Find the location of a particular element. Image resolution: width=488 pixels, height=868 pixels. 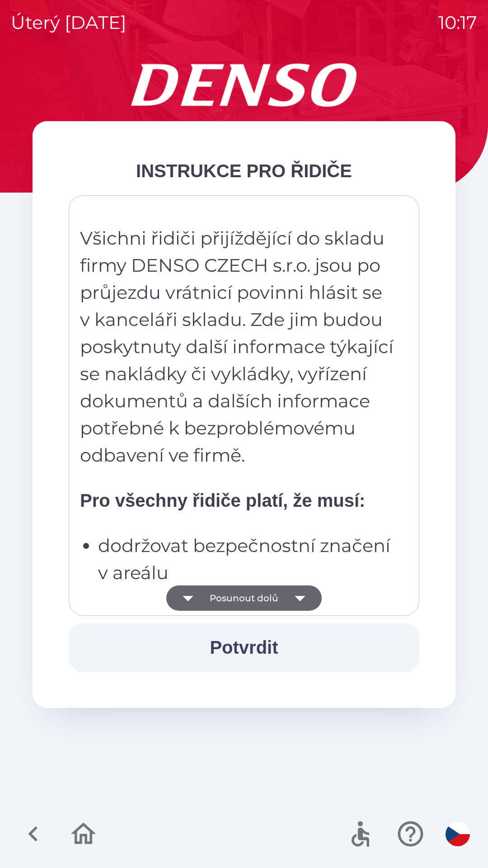

p: Všichni řidiči přijíždějící do skladu firmy DENSO CZECH s.r.o. jsou po průjezdu vrátnicí povinni ... is located at coordinates (238, 346).